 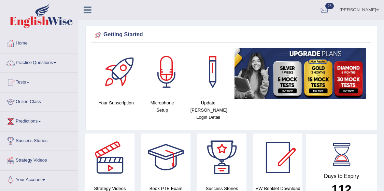 I want to click on h4: Your Subscription, so click(x=116, y=103).